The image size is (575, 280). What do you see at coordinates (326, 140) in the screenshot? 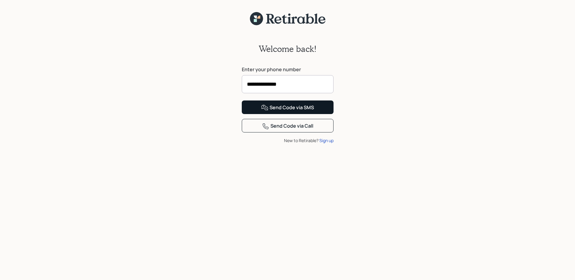
I see `div: Sign up` at bounding box center [326, 140].